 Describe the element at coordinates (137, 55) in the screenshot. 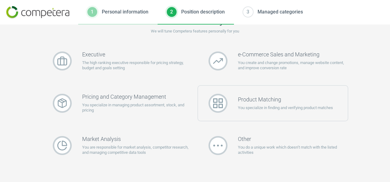

I see `h3: Executive` at that location.